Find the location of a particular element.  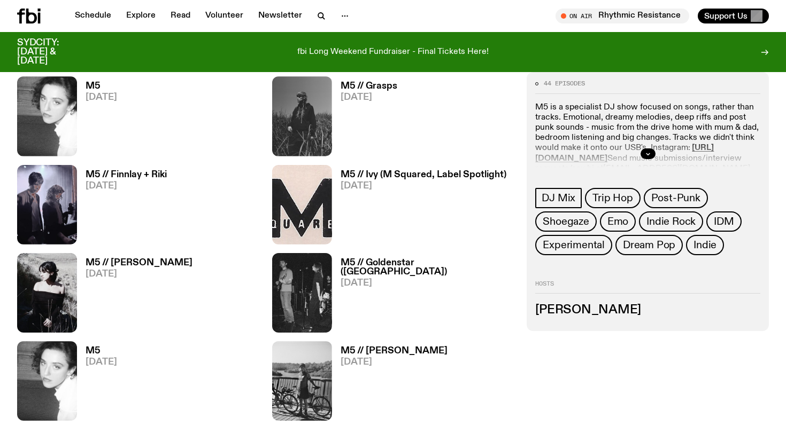

span: Trip Hop is located at coordinates (612, 198).